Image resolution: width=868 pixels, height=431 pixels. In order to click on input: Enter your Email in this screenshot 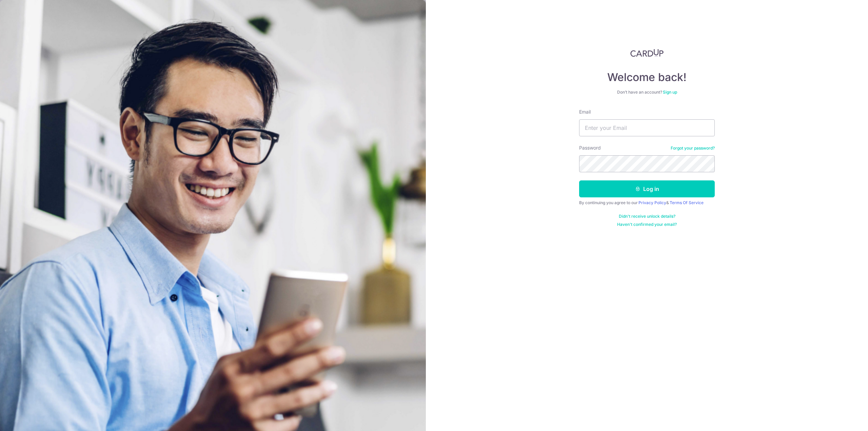, I will do `click(647, 128)`.